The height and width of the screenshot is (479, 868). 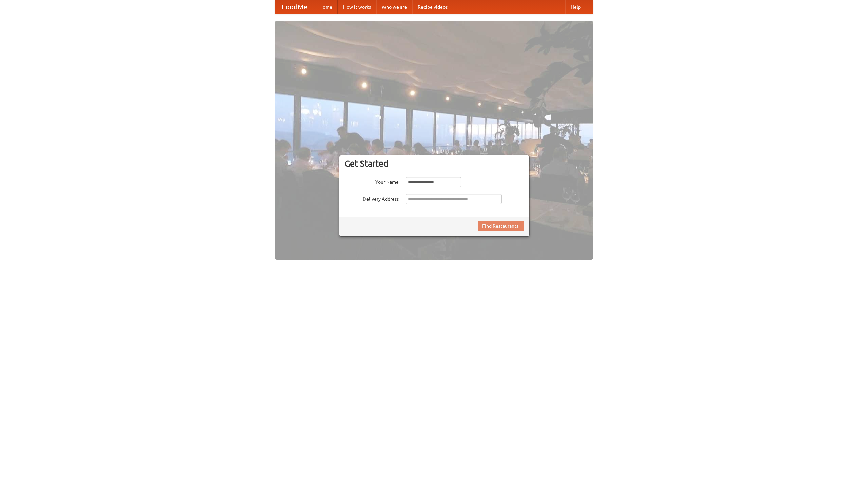 I want to click on a: Help, so click(x=576, y=7).